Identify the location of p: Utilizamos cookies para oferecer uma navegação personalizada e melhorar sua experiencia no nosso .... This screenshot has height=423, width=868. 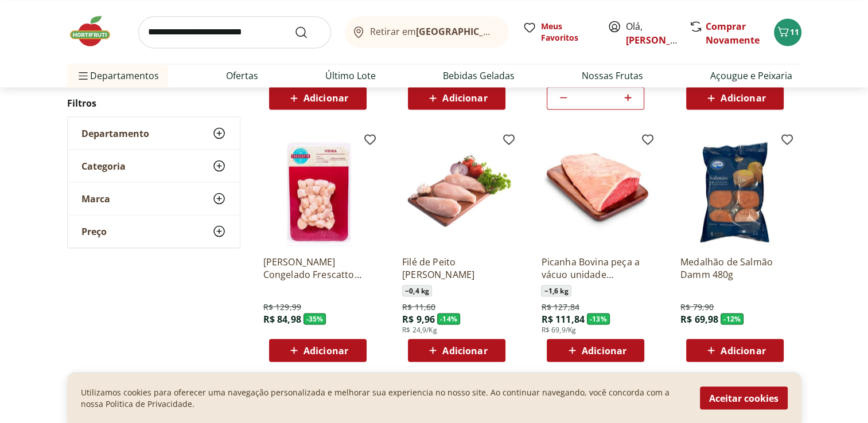
(383, 398).